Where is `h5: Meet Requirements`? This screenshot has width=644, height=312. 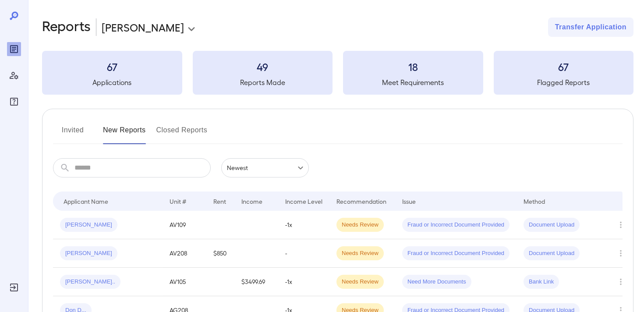 h5: Meet Requirements is located at coordinates (413, 83).